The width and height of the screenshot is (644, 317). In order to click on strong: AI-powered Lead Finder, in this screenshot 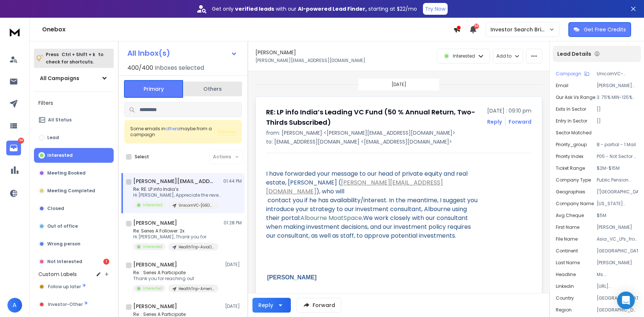, I will do `click(332, 9)`.